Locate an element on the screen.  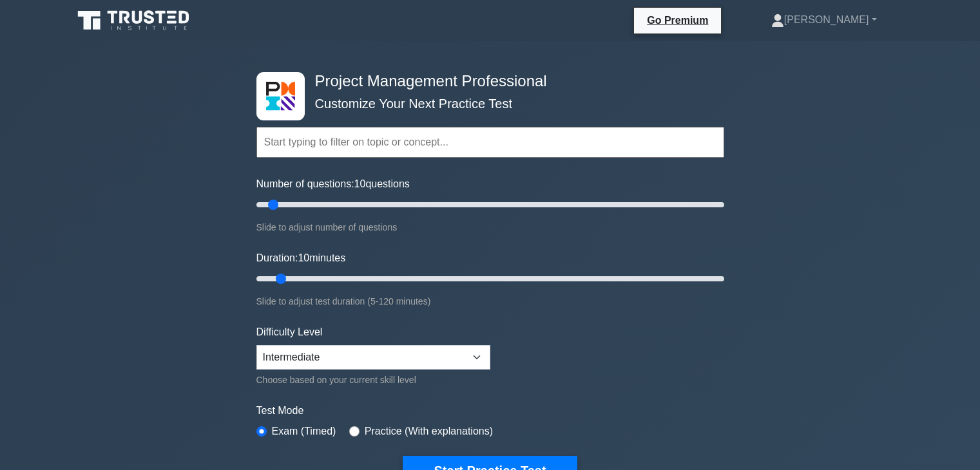
label: Practice (With explanations) is located at coordinates (428, 431).